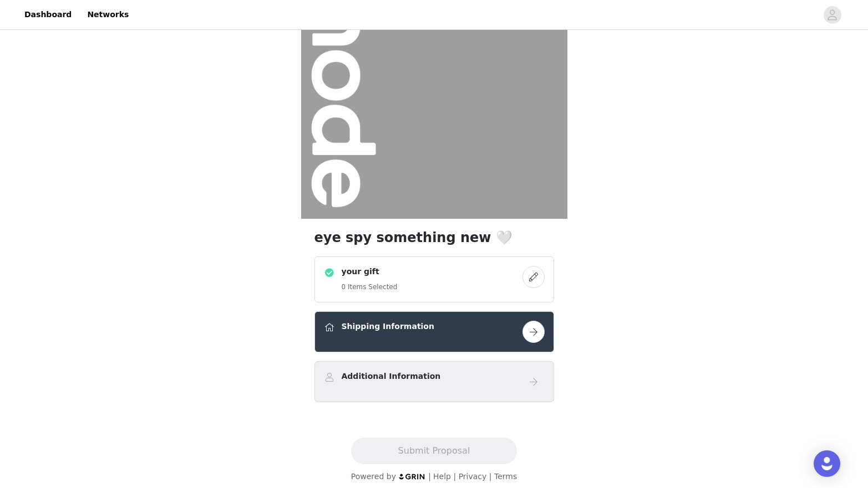  What do you see at coordinates (434, 382) in the screenshot?
I see `div: Additional Information` at bounding box center [434, 382].